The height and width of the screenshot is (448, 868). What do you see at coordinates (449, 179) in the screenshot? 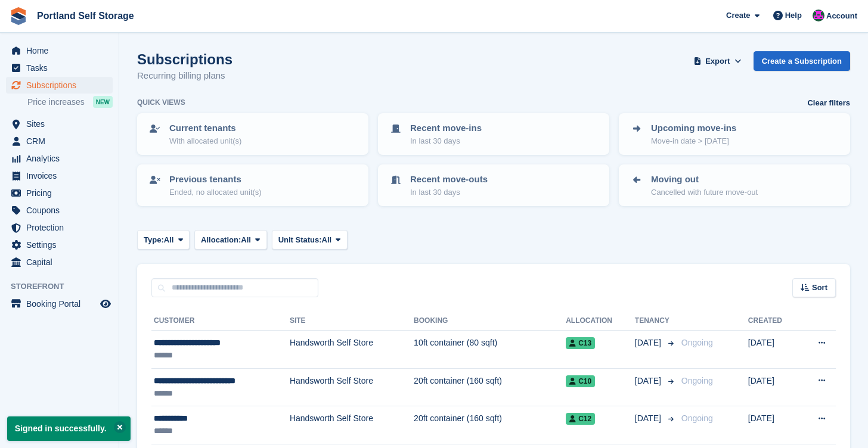
I see `p: Recent move-outs` at bounding box center [449, 179].